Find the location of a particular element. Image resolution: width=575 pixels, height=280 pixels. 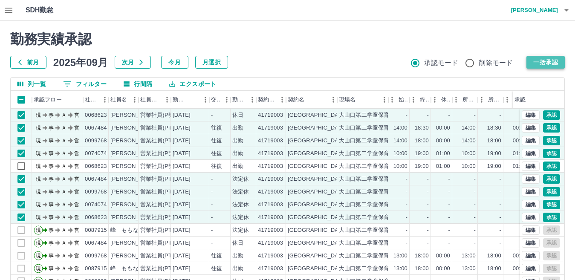

button: 今月 is located at coordinates (175, 62).